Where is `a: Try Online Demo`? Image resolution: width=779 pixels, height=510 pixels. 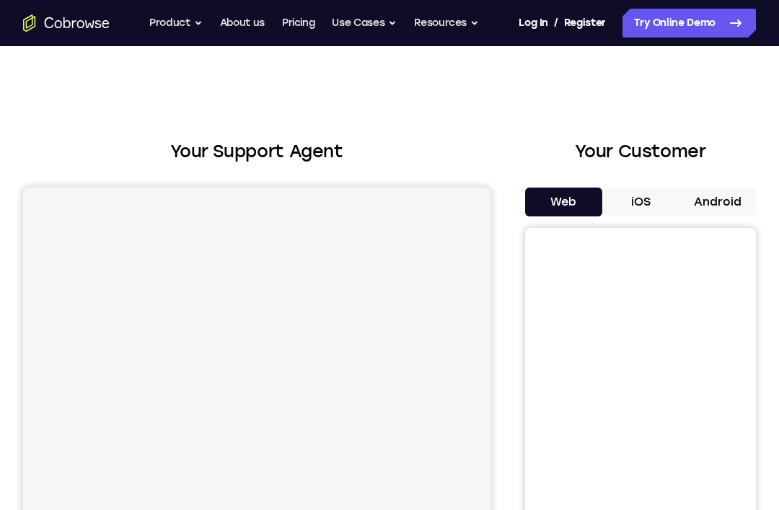
a: Try Online Demo is located at coordinates (689, 23).